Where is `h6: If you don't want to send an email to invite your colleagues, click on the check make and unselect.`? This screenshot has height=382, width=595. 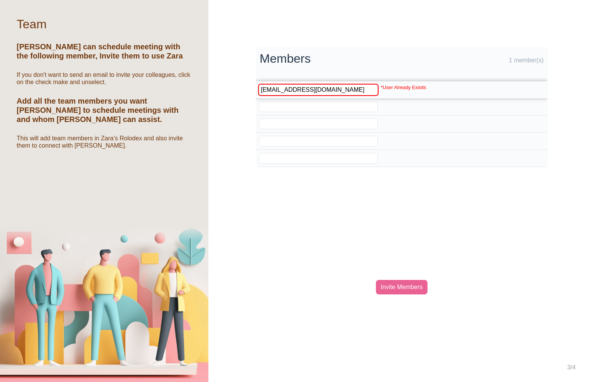 h6: If you don't want to send an email to invite your colleagues, click on the check make and unselect. is located at coordinates (104, 78).